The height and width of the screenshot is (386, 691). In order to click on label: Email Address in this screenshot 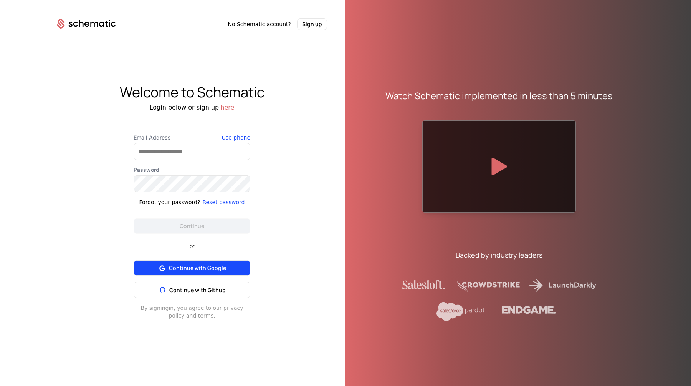, I will do `click(192, 137)`.